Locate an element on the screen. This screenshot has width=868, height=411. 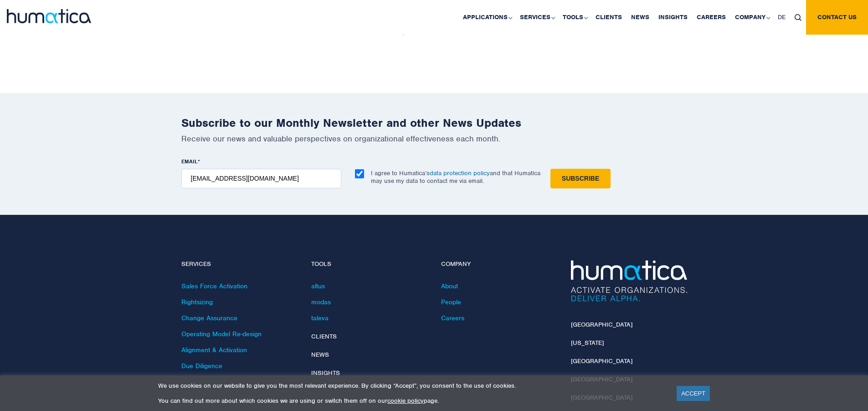
a: modas is located at coordinates (321, 301).